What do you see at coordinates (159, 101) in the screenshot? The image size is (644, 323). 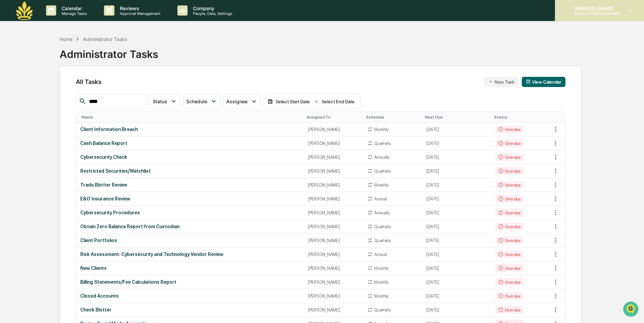 I see `span: Status` at bounding box center [159, 101].